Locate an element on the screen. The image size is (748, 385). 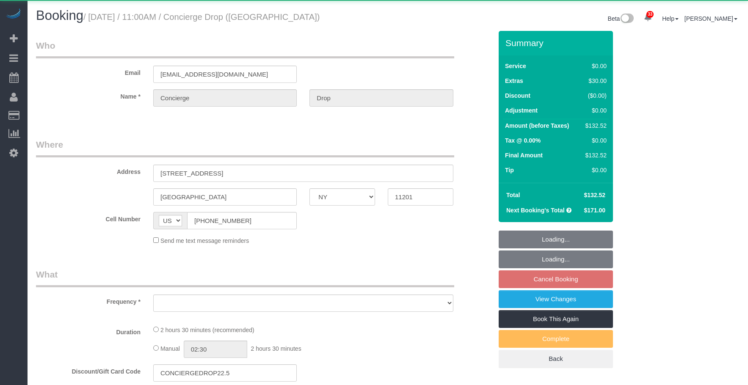
label: Amount (before Taxes) is located at coordinates (537, 126).